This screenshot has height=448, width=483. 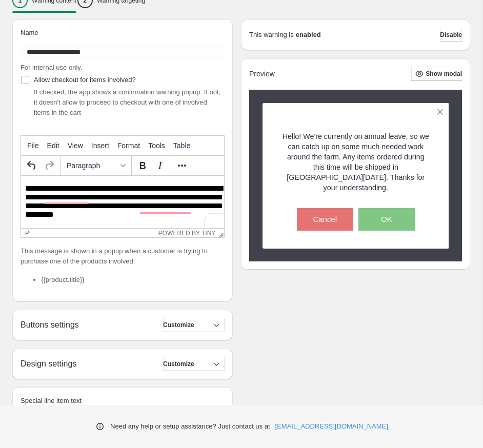 I want to click on button: Undo, so click(x=32, y=165).